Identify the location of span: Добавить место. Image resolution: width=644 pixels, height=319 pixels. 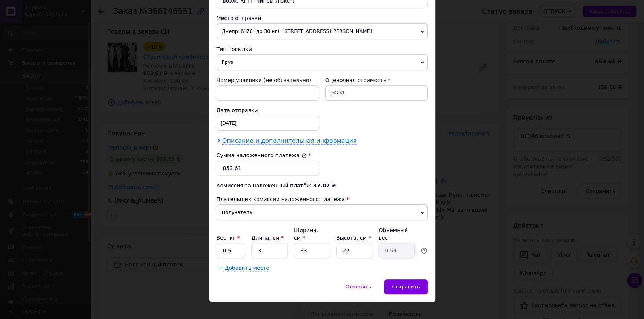
(247, 268).